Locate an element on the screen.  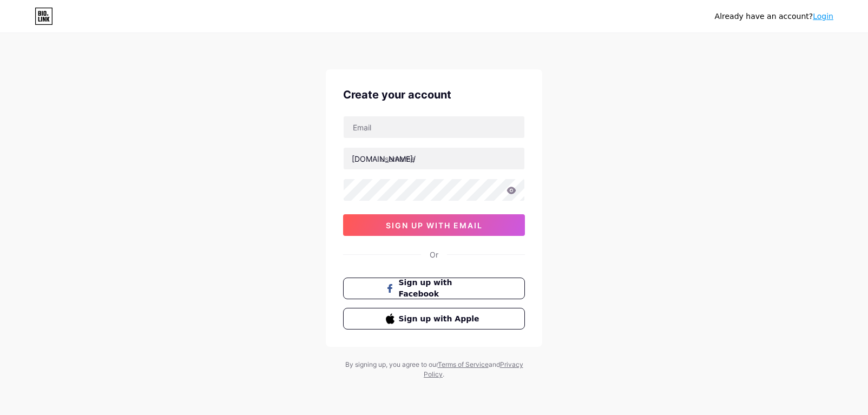
input: Email is located at coordinates (434, 127).